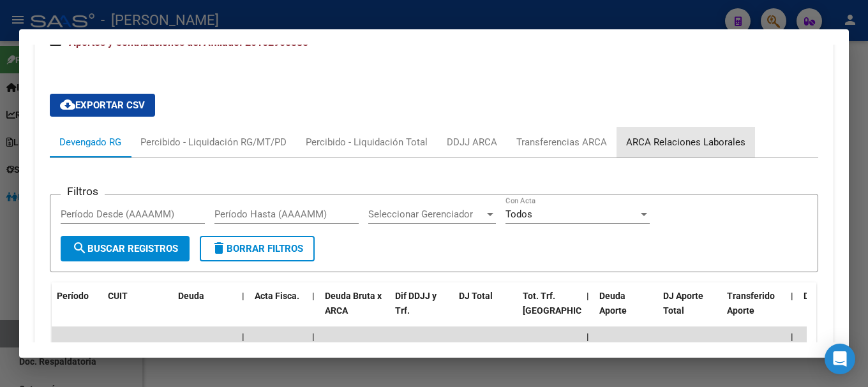 The image size is (868, 387). I want to click on datatable-header-cell: Deuda Contr., so click(830, 311).